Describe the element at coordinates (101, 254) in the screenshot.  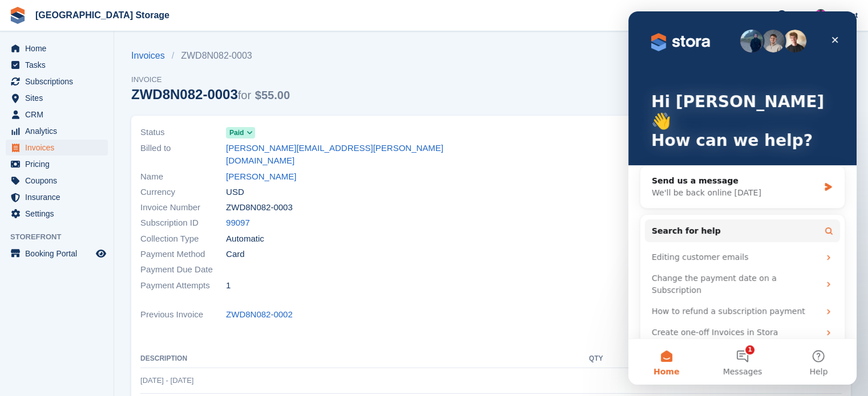
I see `a: Preview store` at that location.